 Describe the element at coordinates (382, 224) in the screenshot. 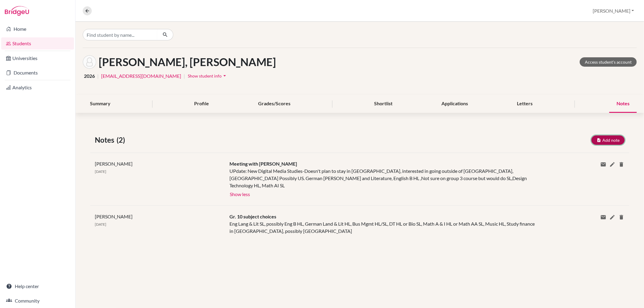

I see `div: Eng Lang & Lit SL, possibly Eng B HL, German Land & Lit HL, Bus Mgmt HL/SL, DT HL or Bio SL, Math...` at that location.